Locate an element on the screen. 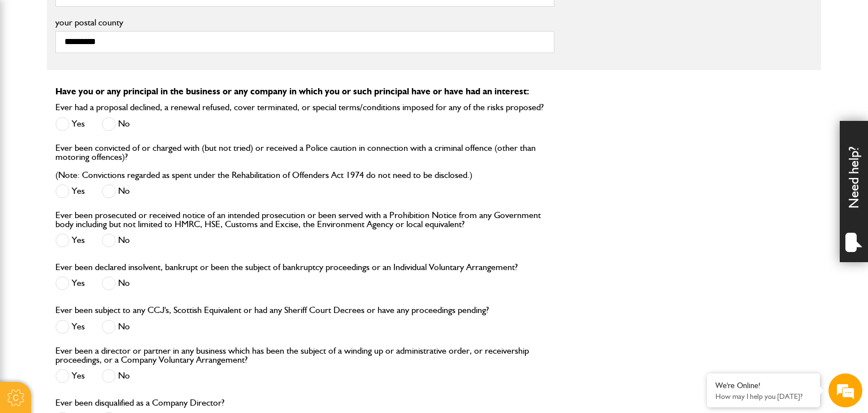 This screenshot has height=413, width=868. label: Ever been prosecuted or received notice of an intended prosecution or been served with a Prohibit... is located at coordinates (305, 219).